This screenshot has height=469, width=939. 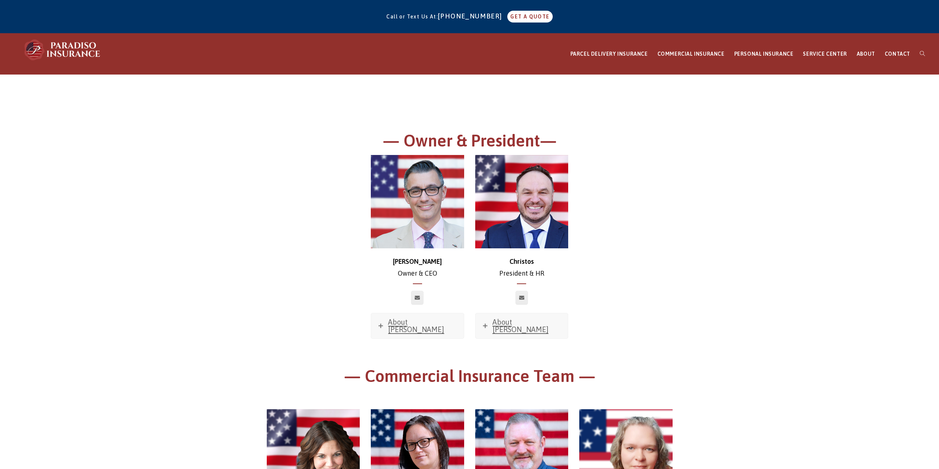 What do you see at coordinates (63, 50) in the screenshot?
I see `img: Paradiso Insurance` at bounding box center [63, 50].